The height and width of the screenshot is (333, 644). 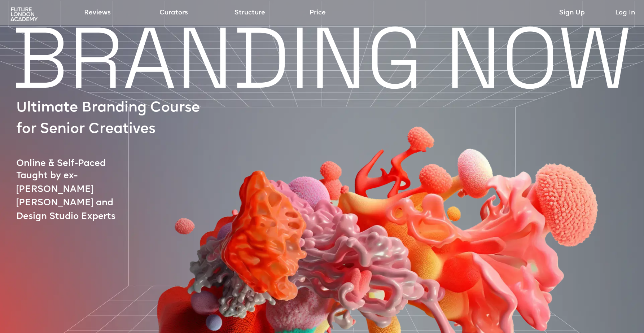 What do you see at coordinates (113, 119) in the screenshot?
I see `p: Ultimate Branding Course for Senior Creatives` at bounding box center [113, 119].